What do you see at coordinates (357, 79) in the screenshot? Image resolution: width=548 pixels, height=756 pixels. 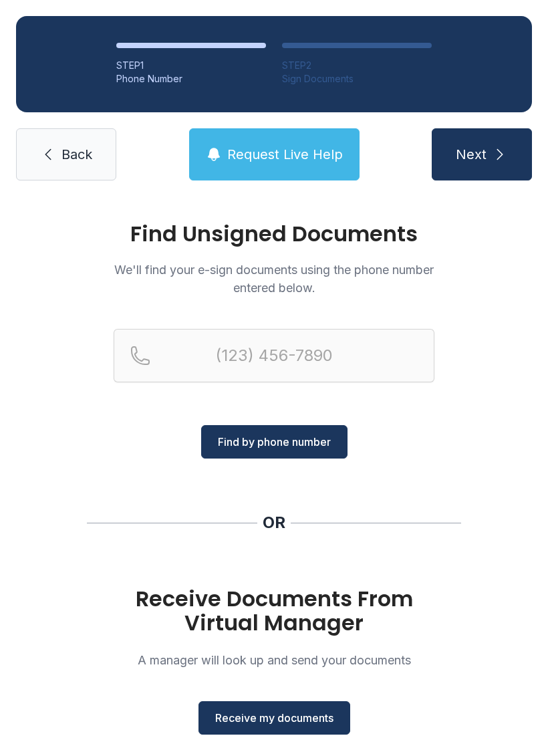 I see `div: Sign Documents` at bounding box center [357, 79].